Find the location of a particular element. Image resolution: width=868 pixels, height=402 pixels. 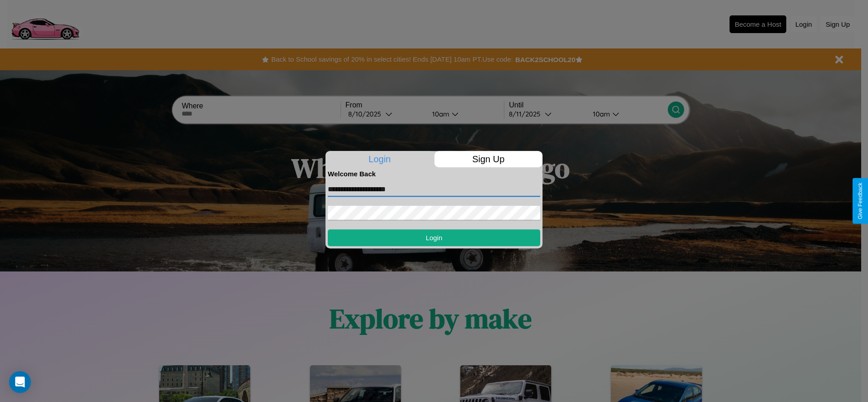

div: Give Feedback is located at coordinates (860, 201).